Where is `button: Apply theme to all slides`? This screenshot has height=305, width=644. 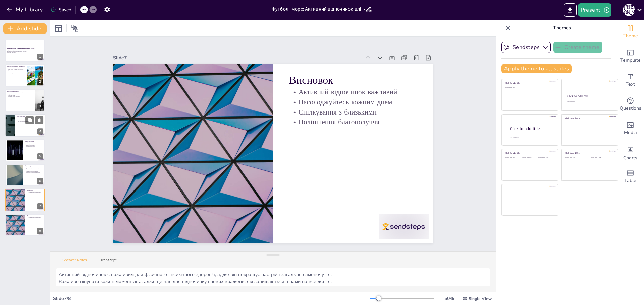 button: Apply theme to all slides is located at coordinates (536, 69).